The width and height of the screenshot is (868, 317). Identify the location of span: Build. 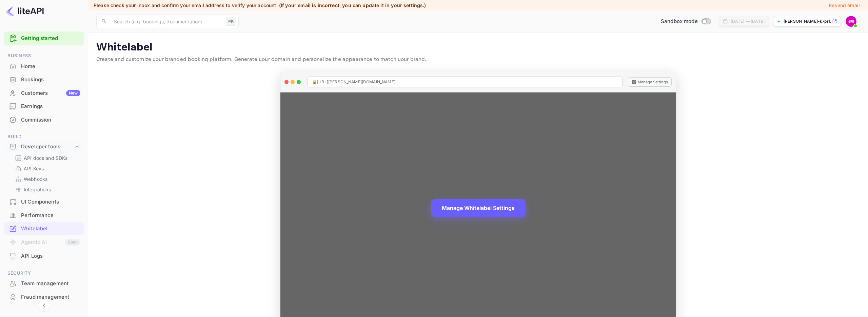
(43, 137).